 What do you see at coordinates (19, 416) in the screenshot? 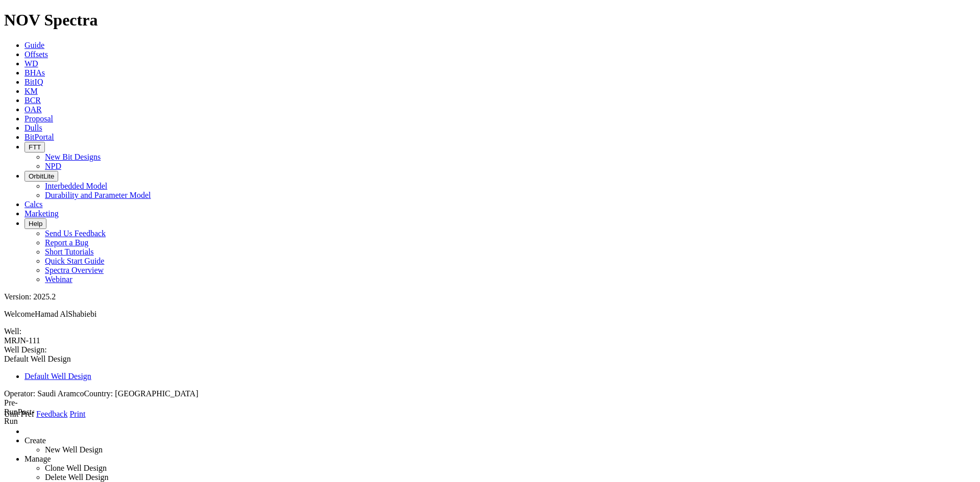
I see `label: Post-Run` at bounding box center [19, 416].